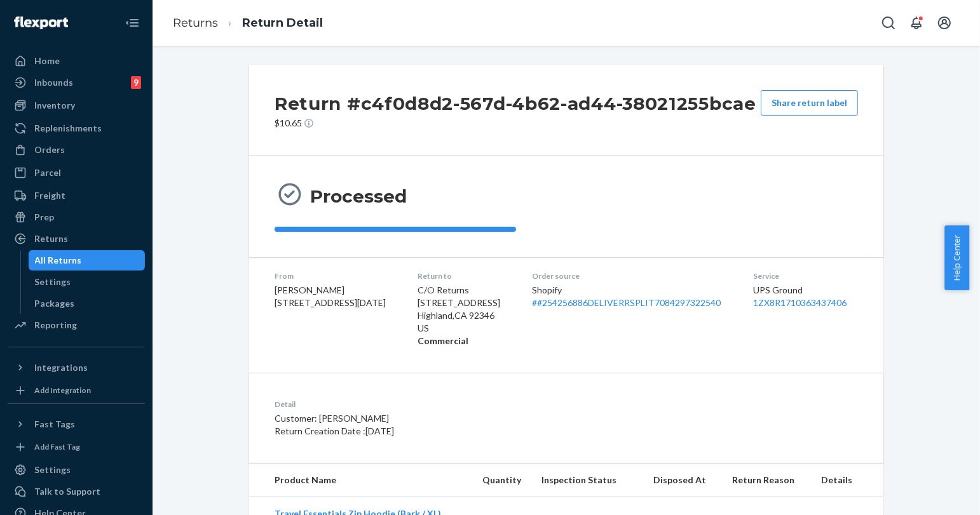 This screenshot has width=980, height=515. I want to click on th: Return Reason, so click(766, 480).